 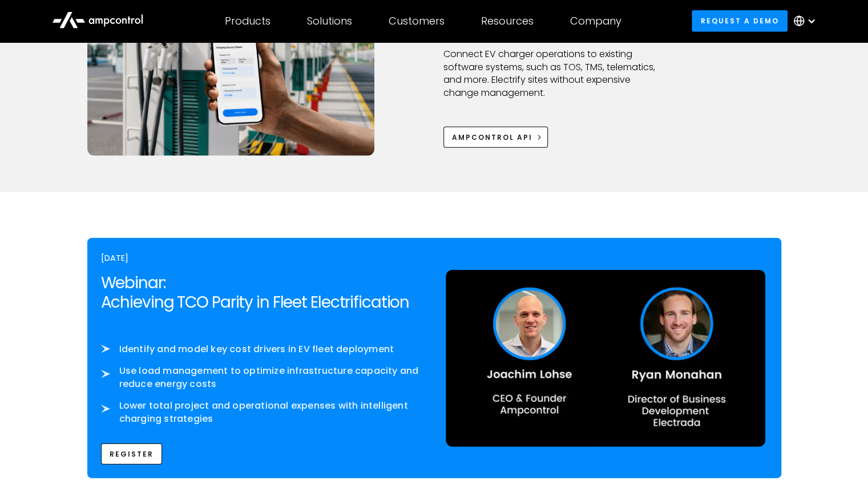 I want to click on div: Customers, so click(x=416, y=21).